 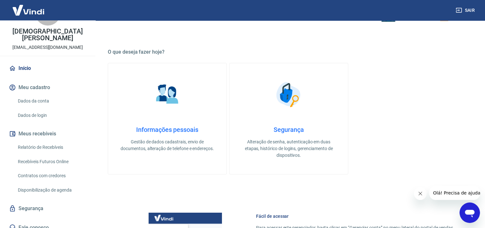 What do you see at coordinates (289, 118) in the screenshot?
I see `a: SegurançaSegurançaAlteração de senha, autenticação em duas etapas, histórico de logins, gerenciam...` at bounding box center [289, 118].